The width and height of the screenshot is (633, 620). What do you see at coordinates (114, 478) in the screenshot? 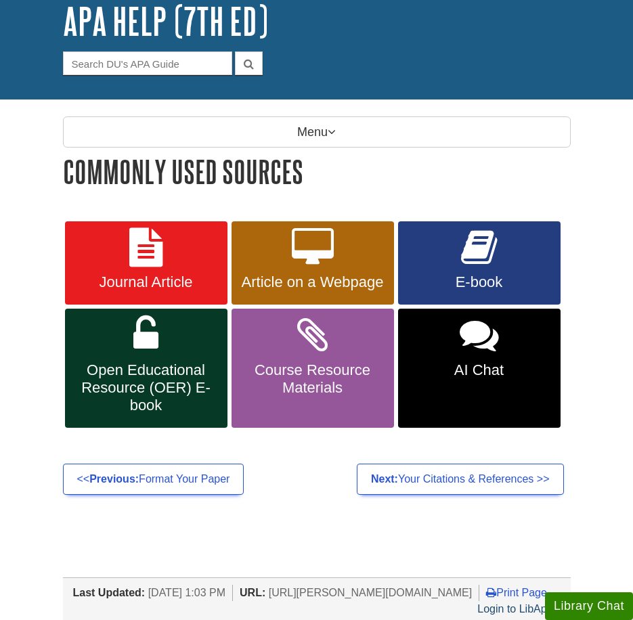
I see `strong: Previous:` at bounding box center [114, 478].